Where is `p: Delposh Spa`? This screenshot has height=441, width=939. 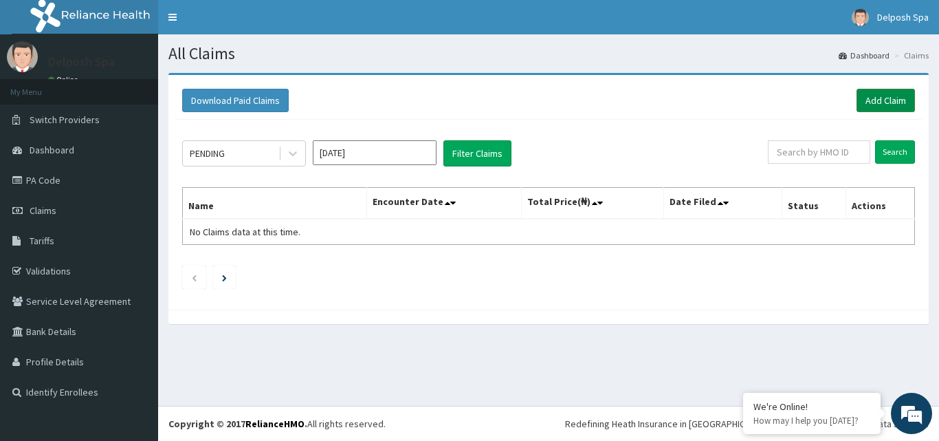 p: Delposh Spa is located at coordinates (81, 62).